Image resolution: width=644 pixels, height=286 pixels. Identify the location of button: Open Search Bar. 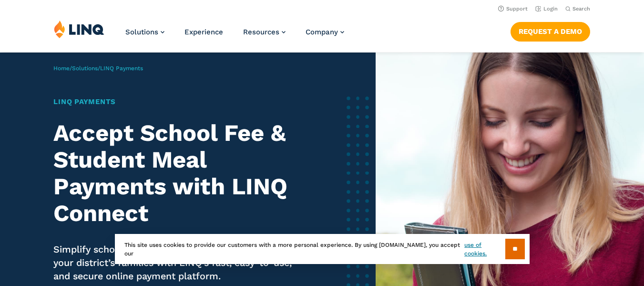
(578, 9).